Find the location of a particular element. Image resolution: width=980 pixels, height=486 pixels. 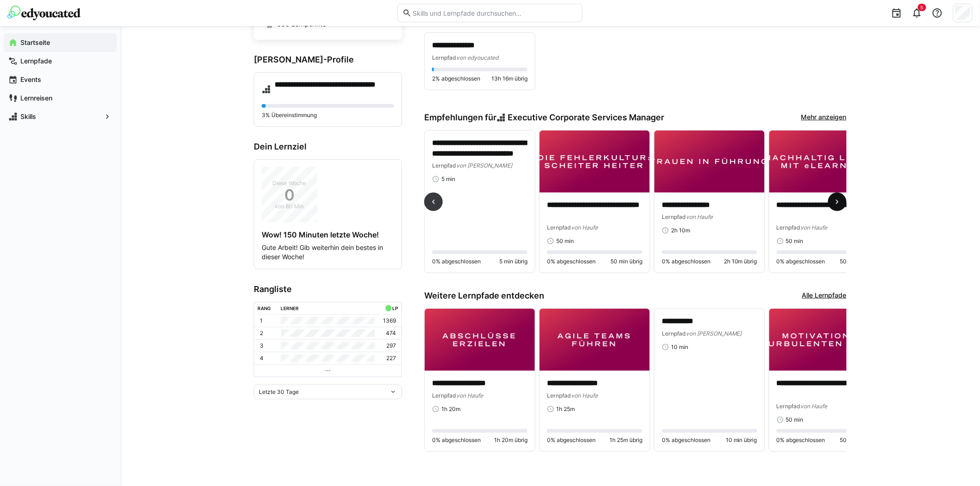

span: Executive Corporate Services Manager is located at coordinates (586, 117).